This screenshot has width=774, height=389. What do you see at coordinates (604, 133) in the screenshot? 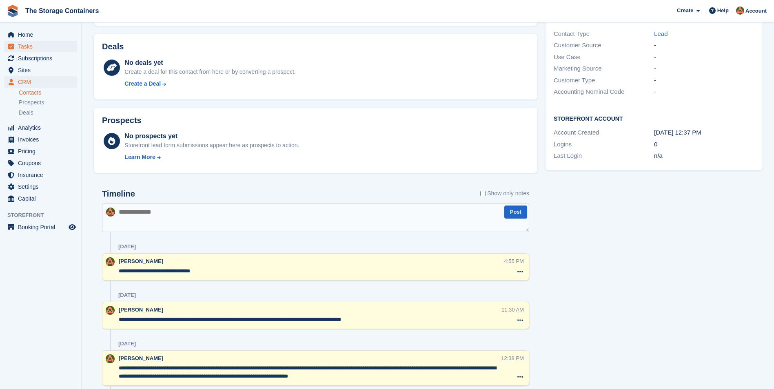
I see `div: Account Created` at bounding box center [604, 133].